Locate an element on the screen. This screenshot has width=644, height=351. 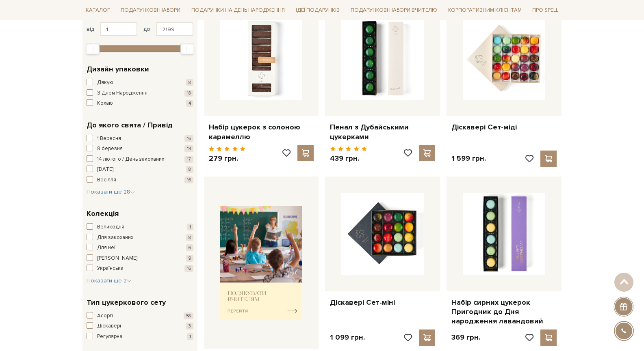
span: 17 is located at coordinates (189, 159).